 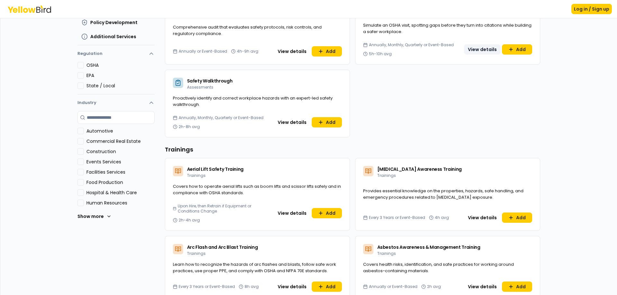 What do you see at coordinates (252, 287) in the screenshot?
I see `span: 8h avg` at bounding box center [252, 287].